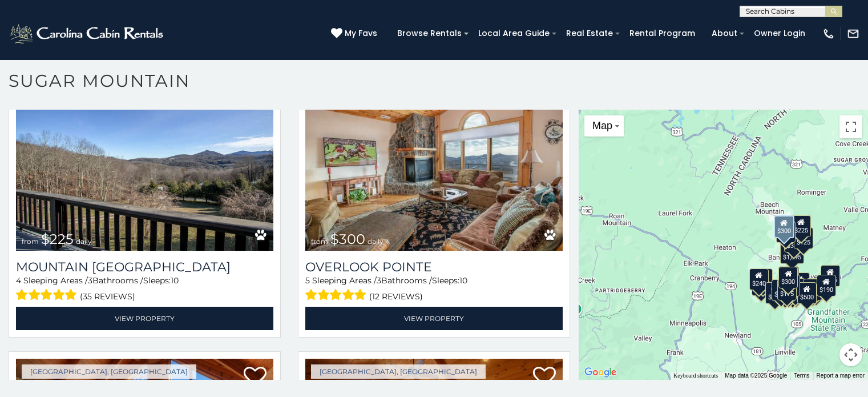 The height and width of the screenshot is (397, 868). What do you see at coordinates (429, 33) in the screenshot?
I see `a: Browse Rentals` at bounding box center [429, 33].